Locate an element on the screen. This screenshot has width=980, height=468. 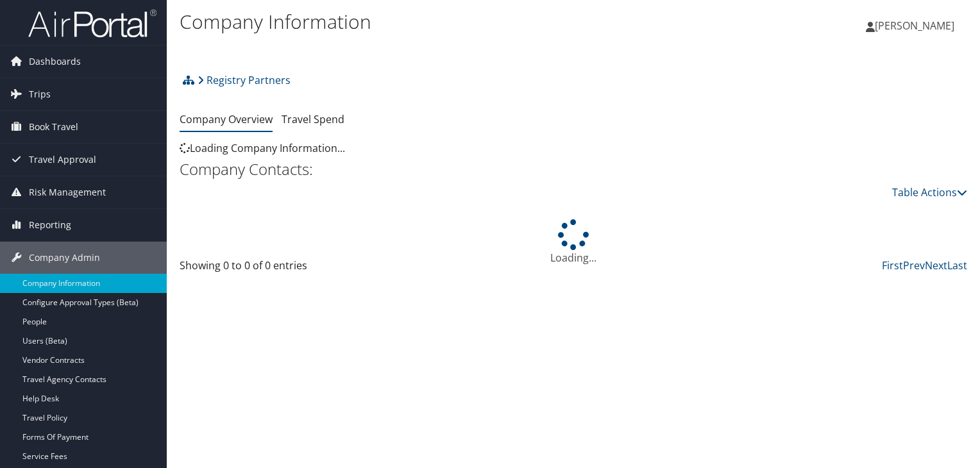
h1: Company Information is located at coordinates (442, 22).